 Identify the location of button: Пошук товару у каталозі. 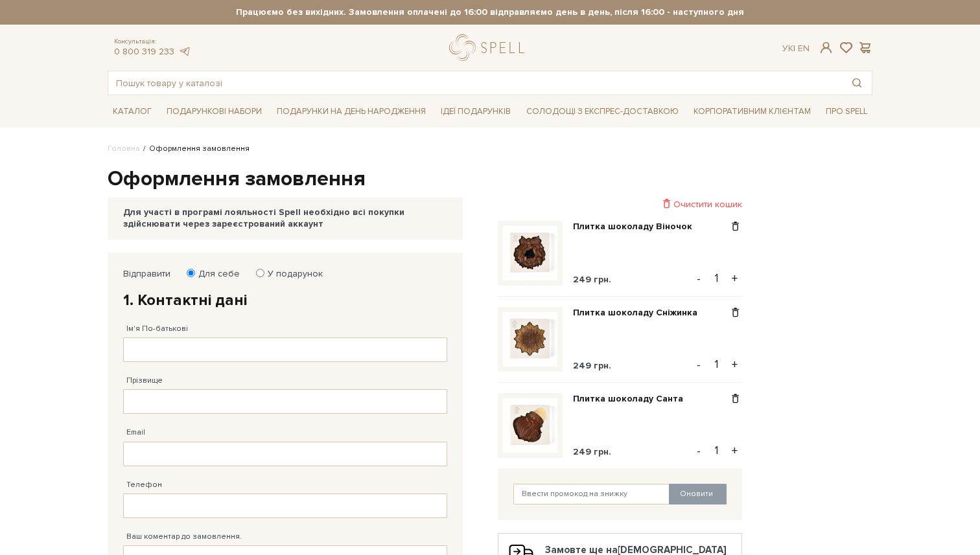
(857, 83).